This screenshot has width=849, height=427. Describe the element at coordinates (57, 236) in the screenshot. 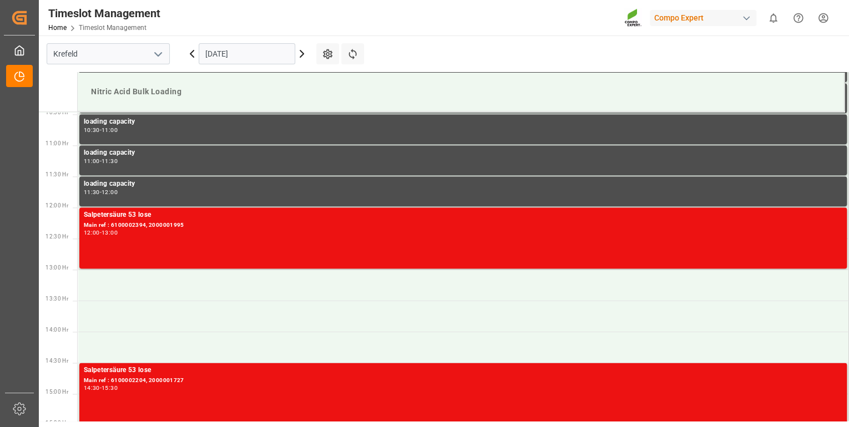

I see `span: 12:30 Hr` at that location.